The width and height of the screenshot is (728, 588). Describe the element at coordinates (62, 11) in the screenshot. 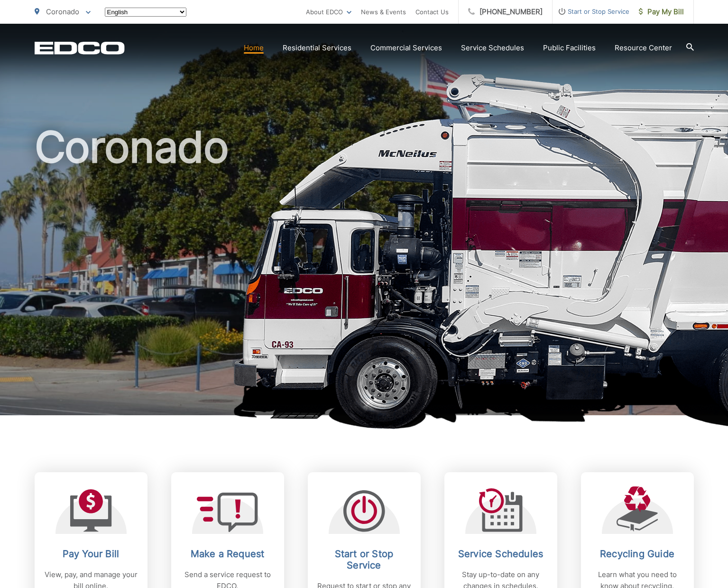

I see `span: Coronado` at that location.